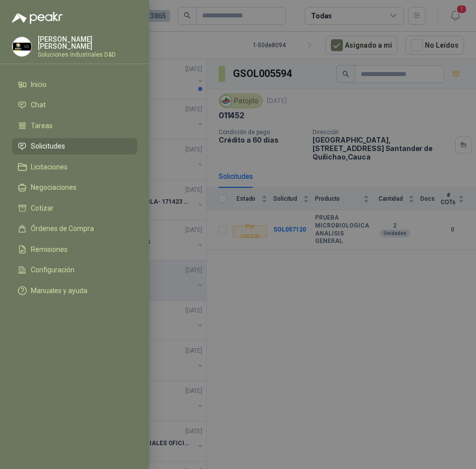 The image size is (476, 469). I want to click on a: Chat, so click(75, 106).